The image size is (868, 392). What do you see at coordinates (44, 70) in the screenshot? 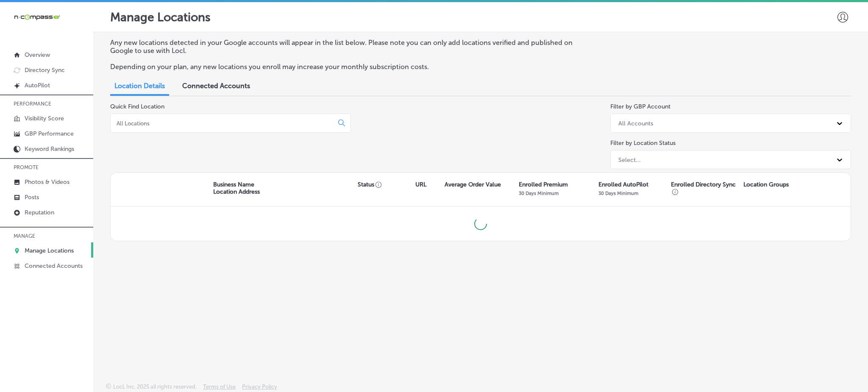
I see `p: Directory Sync` at bounding box center [44, 70].